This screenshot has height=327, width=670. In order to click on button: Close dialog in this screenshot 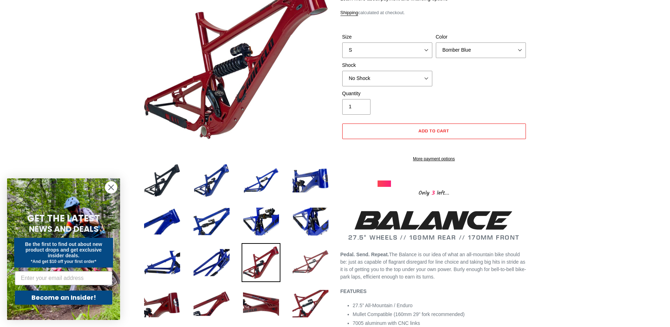, I will do `click(111, 187)`.